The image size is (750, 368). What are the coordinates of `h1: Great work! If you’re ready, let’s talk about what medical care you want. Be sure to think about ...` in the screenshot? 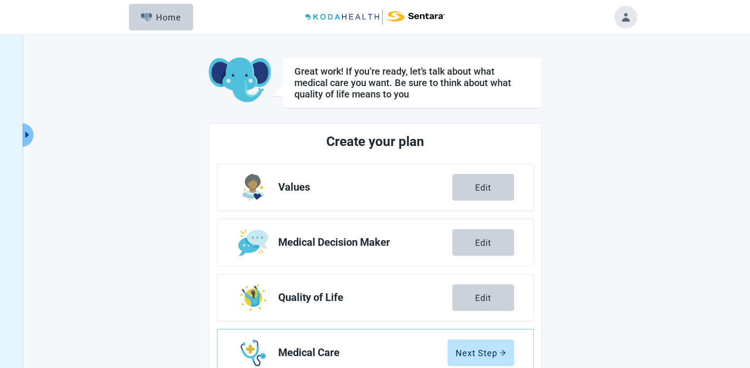 It's located at (412, 83).